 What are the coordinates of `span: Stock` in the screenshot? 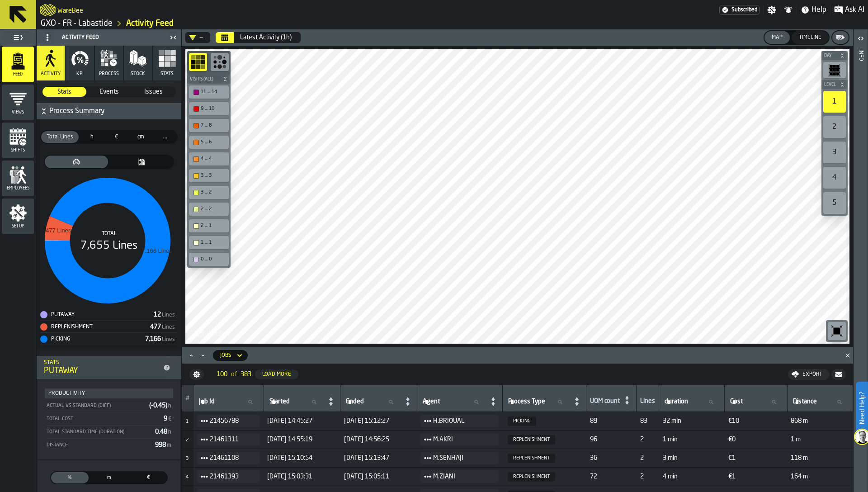 It's located at (138, 74).